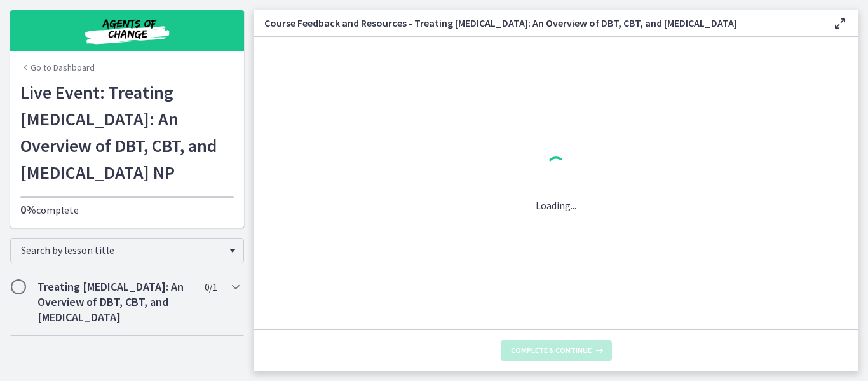 This screenshot has height=381, width=868. What do you see at coordinates (28, 209) in the screenshot?
I see `span: 0%` at bounding box center [28, 209].